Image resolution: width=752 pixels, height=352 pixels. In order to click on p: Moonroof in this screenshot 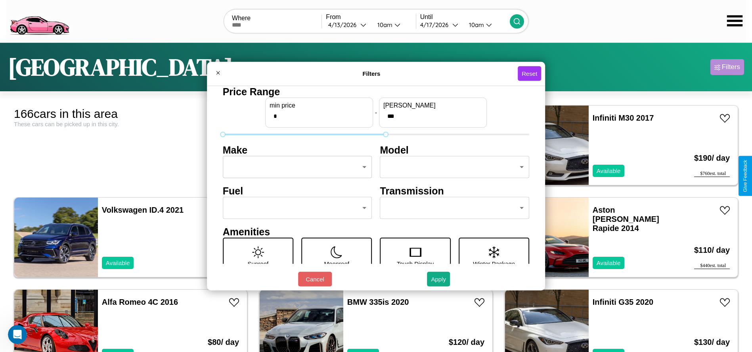, I will do `click(337, 263)`.